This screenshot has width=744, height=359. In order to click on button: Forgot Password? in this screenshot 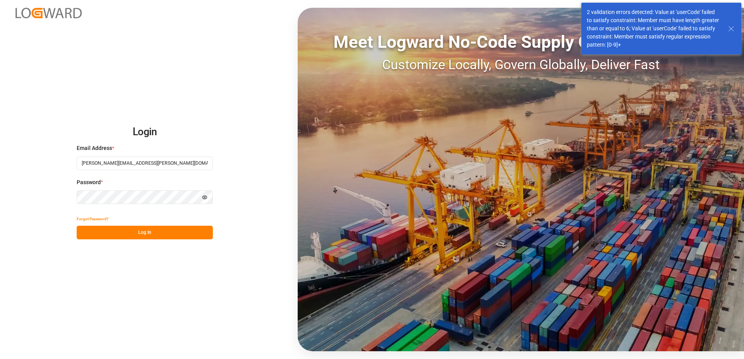, I will do `click(93, 219)`.